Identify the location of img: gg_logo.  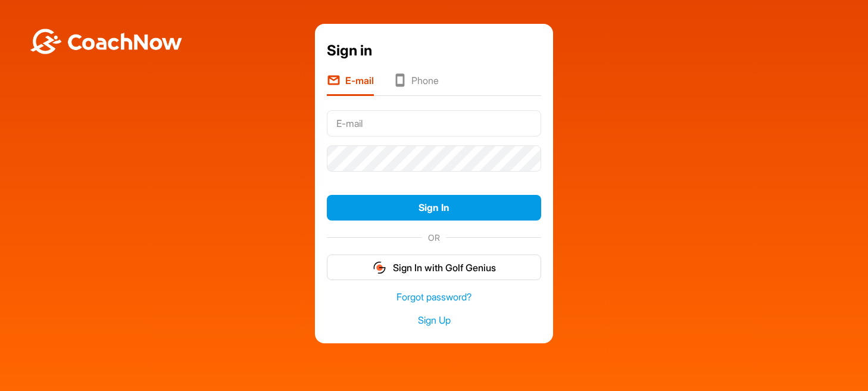
(380, 268).